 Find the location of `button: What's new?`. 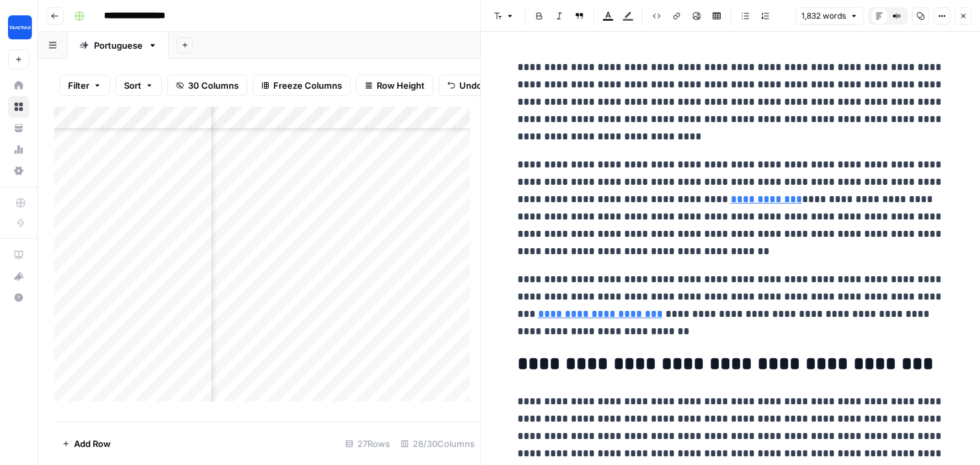

button: What's new? is located at coordinates (19, 276).